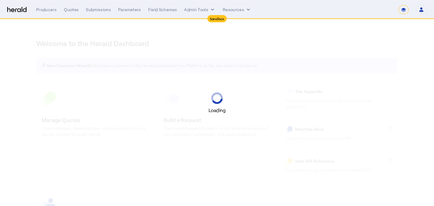 The width and height of the screenshot is (434, 206). Describe the element at coordinates (130, 10) in the screenshot. I see `div: Parameters` at that location.